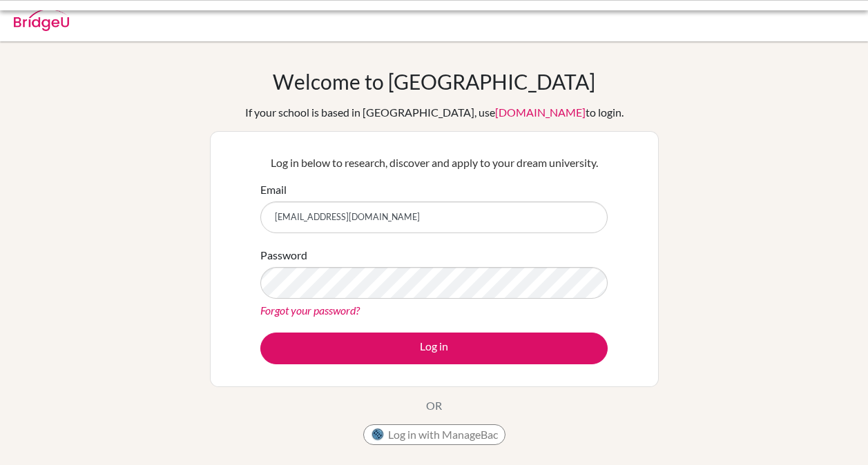  What do you see at coordinates (284, 256) in the screenshot?
I see `label: Password` at bounding box center [284, 256].